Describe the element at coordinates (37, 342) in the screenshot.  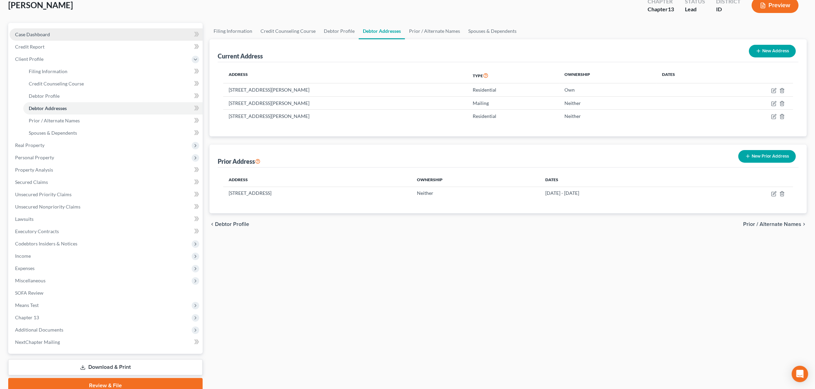
I see `span: NextChapter Mailing` at that location.